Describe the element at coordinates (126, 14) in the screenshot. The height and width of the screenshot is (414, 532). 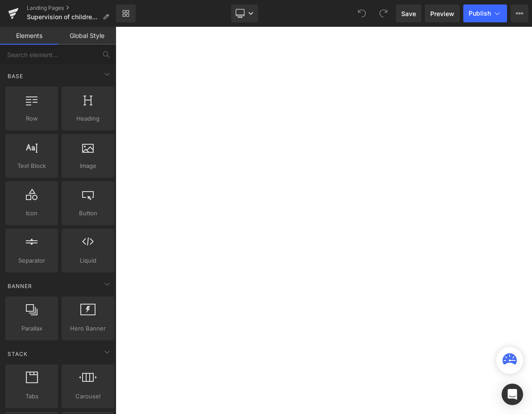
I see `a: New Library` at that location.